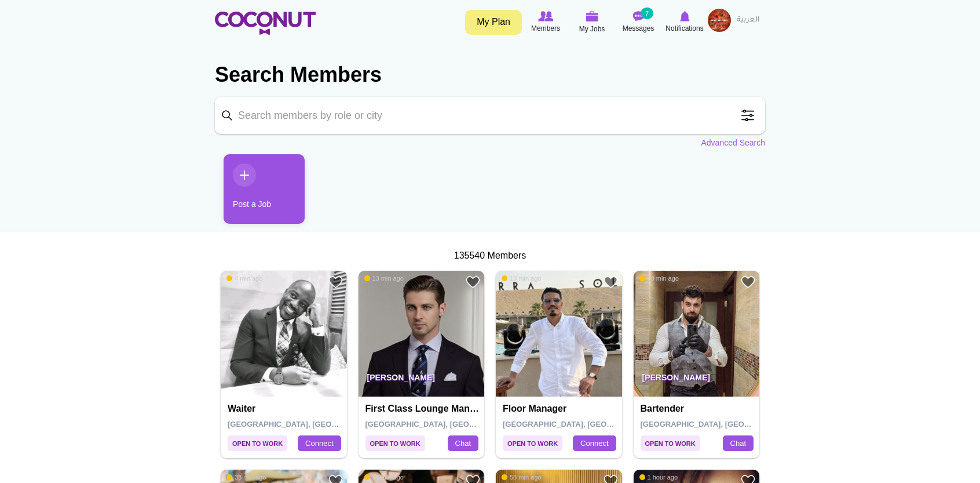  Describe the element at coordinates (592, 29) in the screenshot. I see `span: My Jobs` at that location.